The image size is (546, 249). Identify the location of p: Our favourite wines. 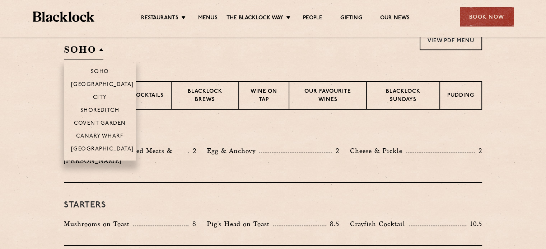
(327, 96).